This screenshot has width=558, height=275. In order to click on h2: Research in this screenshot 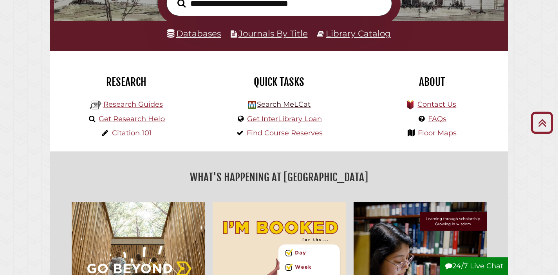, I will do `click(127, 82)`.